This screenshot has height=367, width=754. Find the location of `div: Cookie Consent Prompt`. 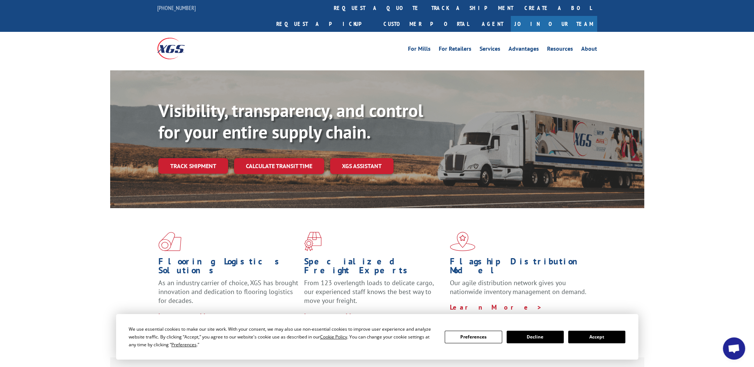

div: Cookie Consent Prompt is located at coordinates (377, 337).